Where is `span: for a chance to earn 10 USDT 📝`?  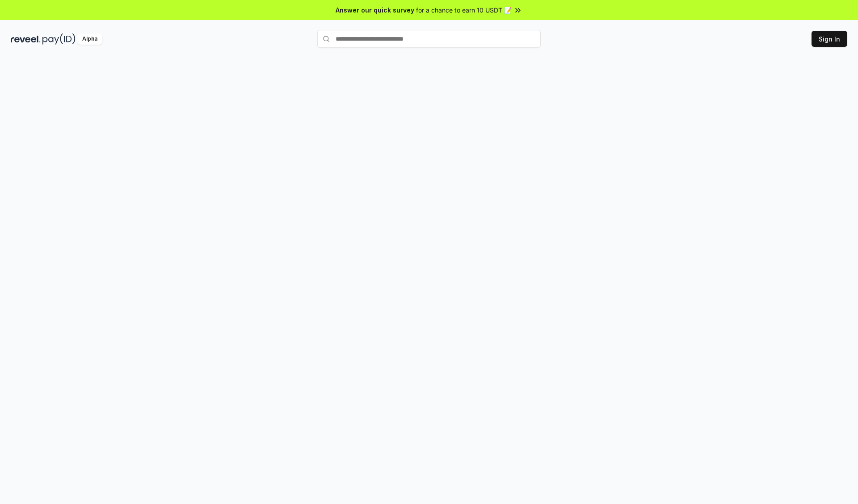
span: for a chance to earn 10 USDT 📝 is located at coordinates (463, 10).